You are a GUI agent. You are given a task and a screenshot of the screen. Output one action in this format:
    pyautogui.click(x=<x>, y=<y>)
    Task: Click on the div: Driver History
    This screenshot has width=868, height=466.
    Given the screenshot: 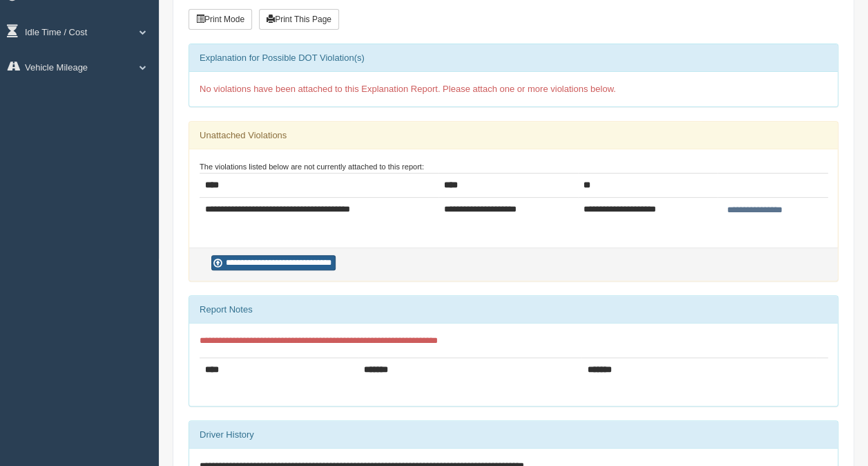 What is the action you would take?
    pyautogui.click(x=513, y=435)
    